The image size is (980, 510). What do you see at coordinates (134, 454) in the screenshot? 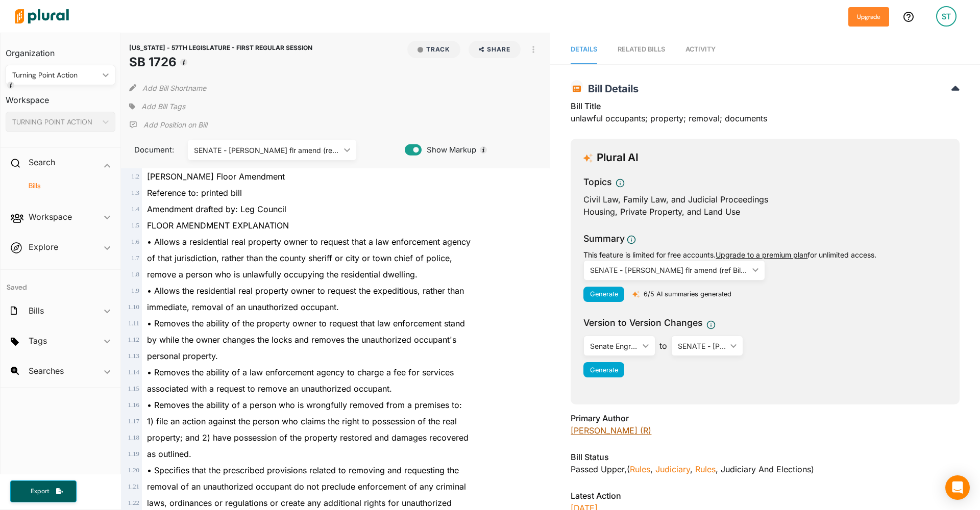
I see `span: 1 . 19` at bounding box center [134, 454].